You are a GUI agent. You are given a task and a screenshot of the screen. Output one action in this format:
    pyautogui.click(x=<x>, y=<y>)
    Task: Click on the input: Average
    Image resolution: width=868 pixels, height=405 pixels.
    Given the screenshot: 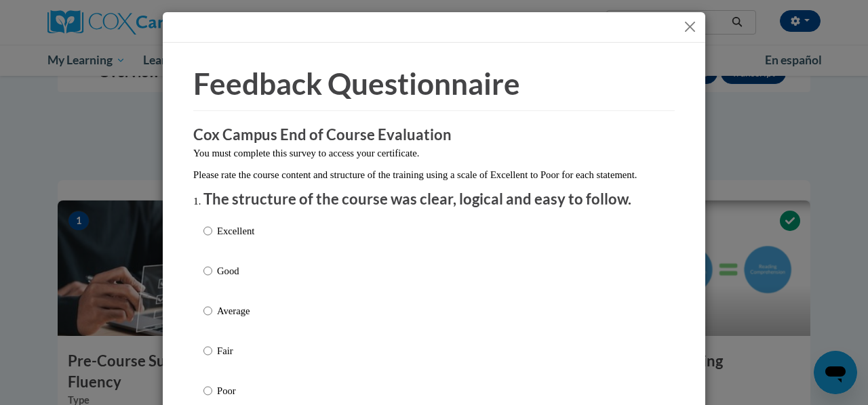 What is the action you would take?
    pyautogui.click(x=207, y=311)
    